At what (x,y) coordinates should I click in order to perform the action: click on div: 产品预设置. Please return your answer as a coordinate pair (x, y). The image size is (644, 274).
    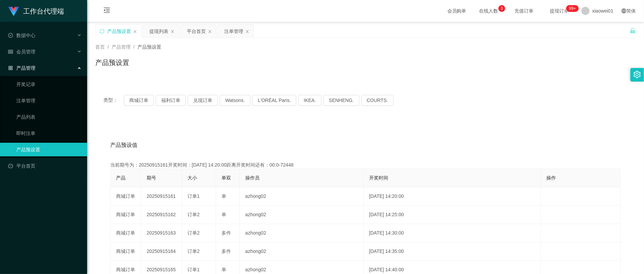
    Looking at the image, I should click on (119, 31).